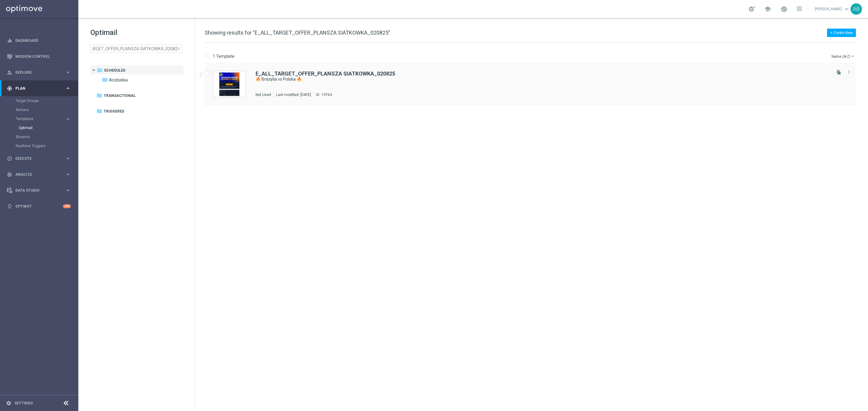 The height and width of the screenshot is (411, 868). What do you see at coordinates (10, 88) in the screenshot?
I see `i: gps_fixed` at bounding box center [10, 88].